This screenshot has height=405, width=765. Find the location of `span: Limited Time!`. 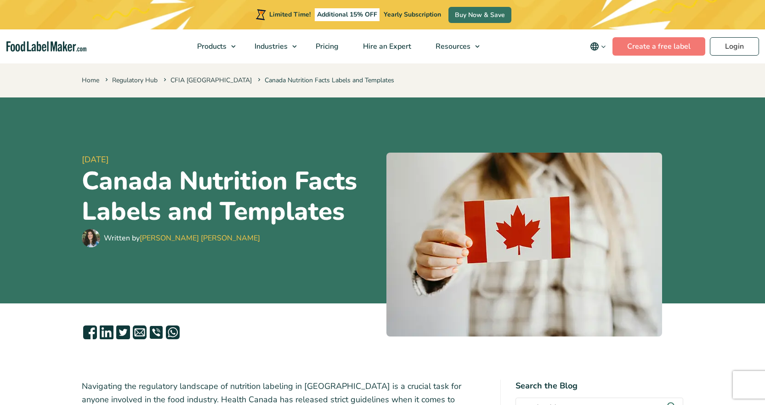

span: Limited Time! is located at coordinates (290, 14).